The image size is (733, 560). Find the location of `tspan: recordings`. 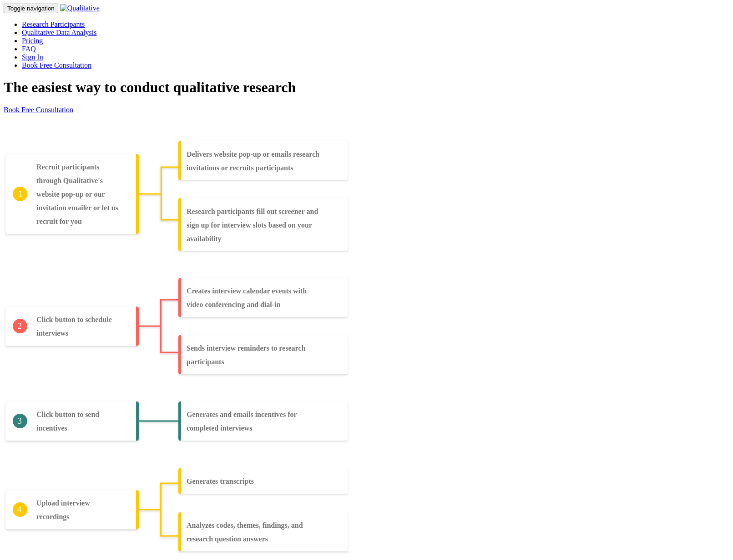

tspan: recordings is located at coordinates (52, 518).